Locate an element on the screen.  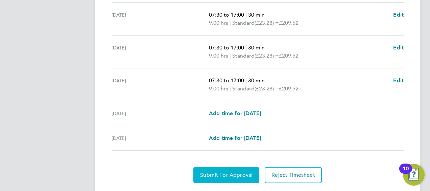
button: Open Resource Center, 10 new notifications is located at coordinates (414, 175).